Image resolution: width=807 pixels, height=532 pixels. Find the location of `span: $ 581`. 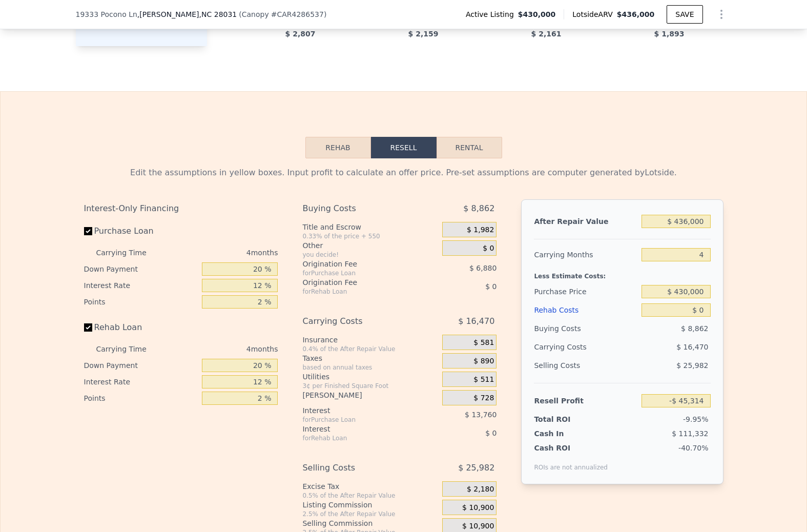

span: $ 581 is located at coordinates (484, 343).